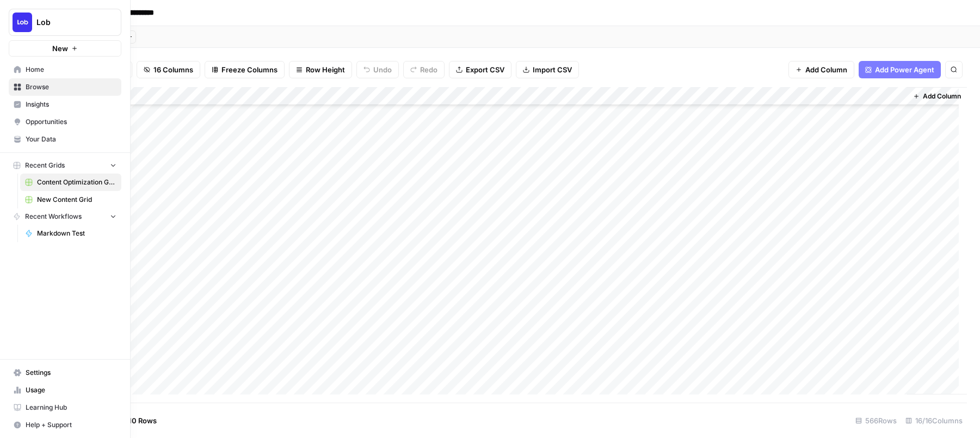  What do you see at coordinates (71, 200) in the screenshot?
I see `a: New Content Grid` at bounding box center [71, 200].